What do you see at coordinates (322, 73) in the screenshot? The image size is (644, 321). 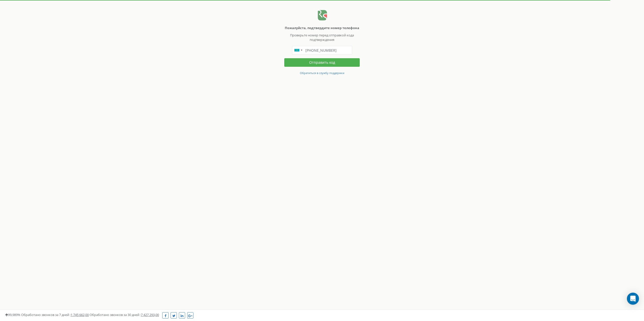 I see `a: Обратиться в службу поддержки` at bounding box center [322, 73].